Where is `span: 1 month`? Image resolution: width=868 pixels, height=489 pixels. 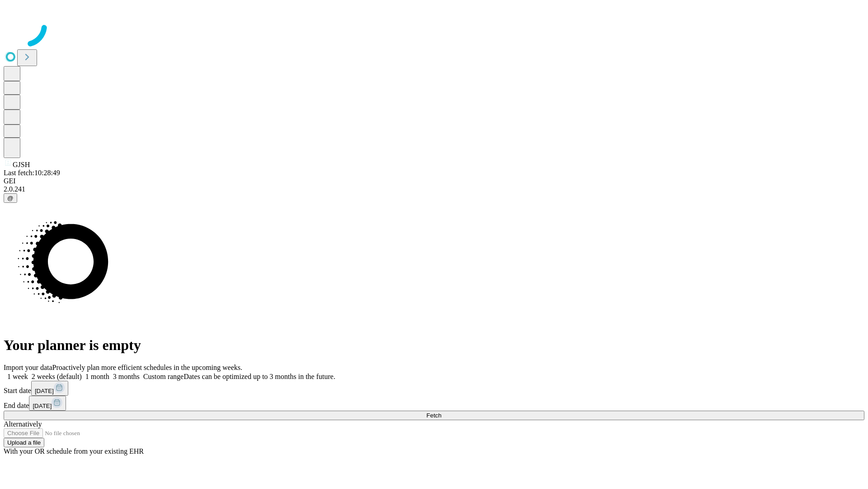
span: 1 month is located at coordinates (98, 376).